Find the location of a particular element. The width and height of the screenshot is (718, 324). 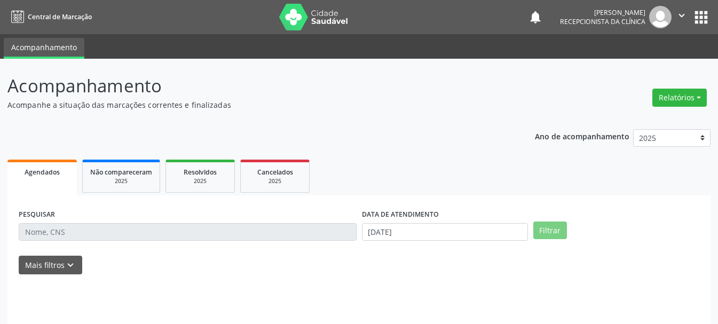

button: notifications is located at coordinates (535, 17).